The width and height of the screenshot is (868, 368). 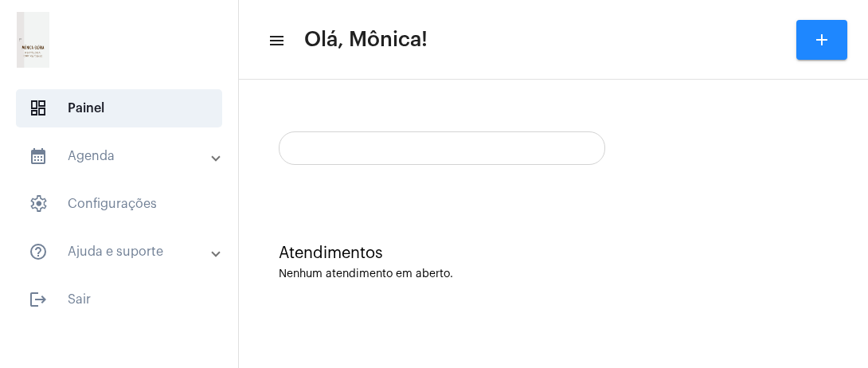 What do you see at coordinates (120, 156) in the screenshot?
I see `mat-panel-title: Agenda` at bounding box center [120, 156].